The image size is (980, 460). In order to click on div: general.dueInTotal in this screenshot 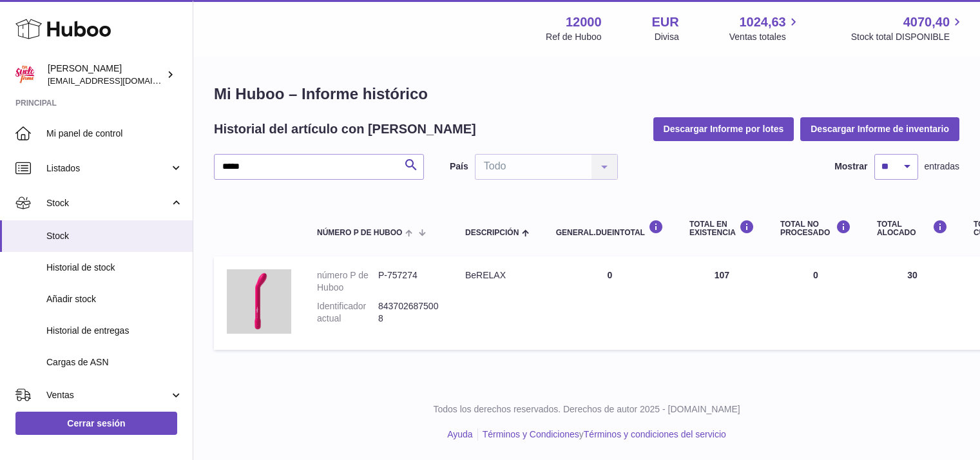, I will do `click(609, 228)`.